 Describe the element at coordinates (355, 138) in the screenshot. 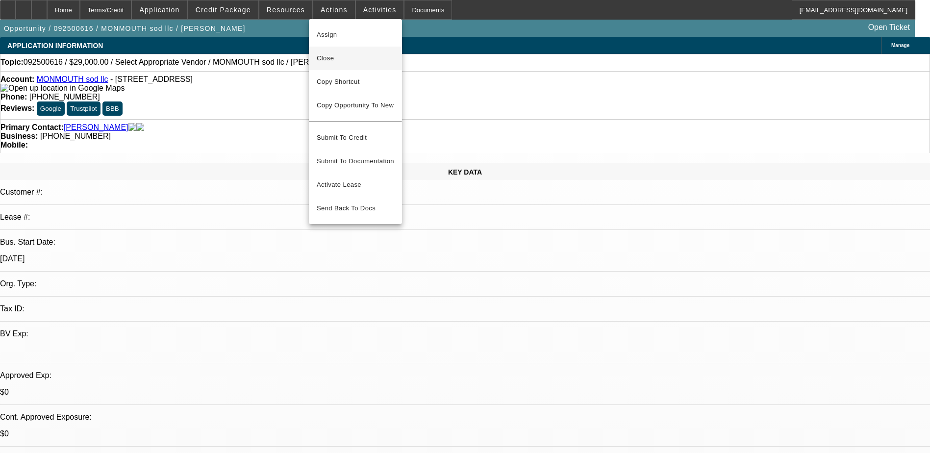

I see `span: Submit To Credit` at that location.